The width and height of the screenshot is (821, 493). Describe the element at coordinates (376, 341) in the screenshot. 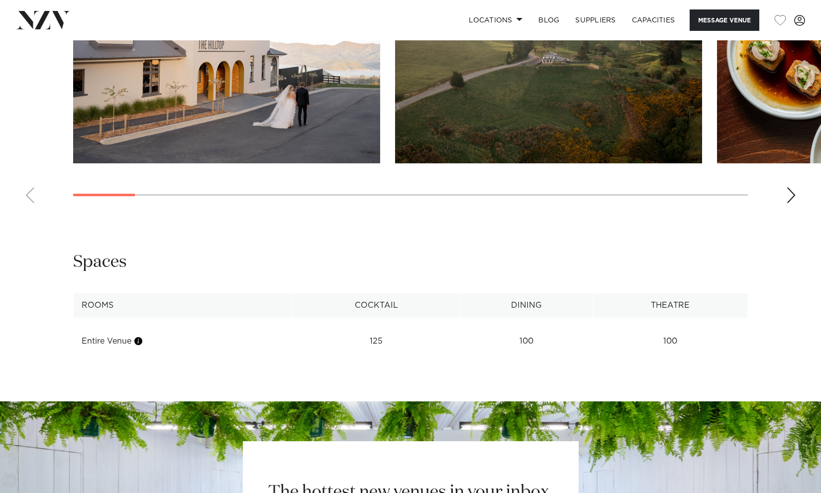

I see `td: 125` at that location.